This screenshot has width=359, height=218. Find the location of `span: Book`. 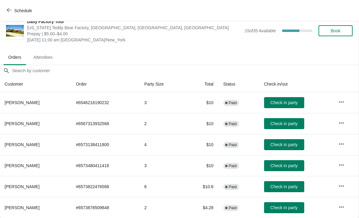

span: Book is located at coordinates (336, 31).